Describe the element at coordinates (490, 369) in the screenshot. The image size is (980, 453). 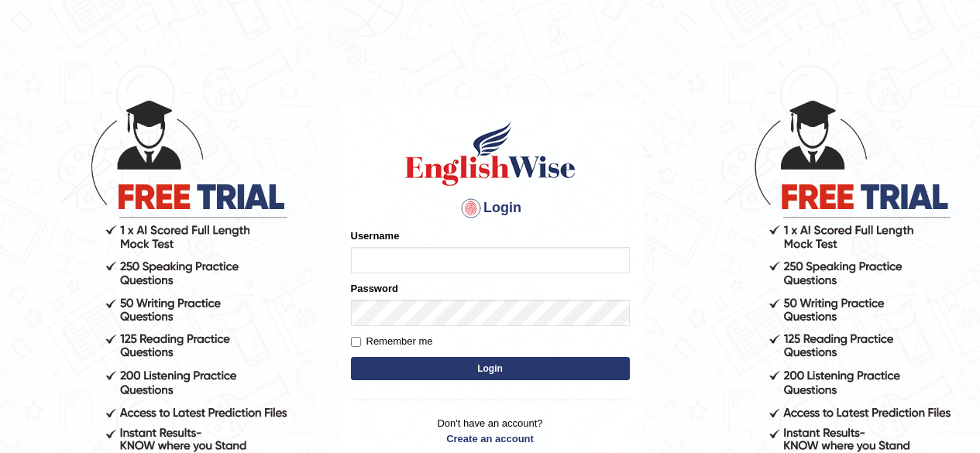
I see `button: Login` at that location.